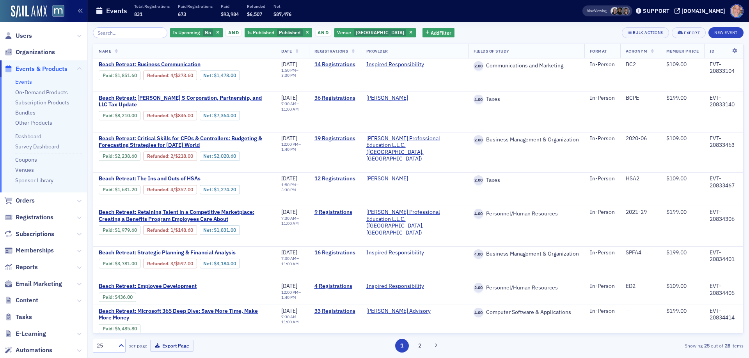 The height and width of the screenshot is (358, 749). What do you see at coordinates (21, 268) in the screenshot?
I see `a: Reports` at bounding box center [21, 268].